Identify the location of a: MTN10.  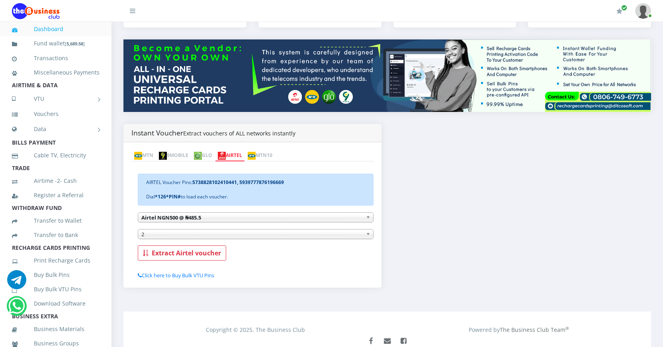
(260, 156).